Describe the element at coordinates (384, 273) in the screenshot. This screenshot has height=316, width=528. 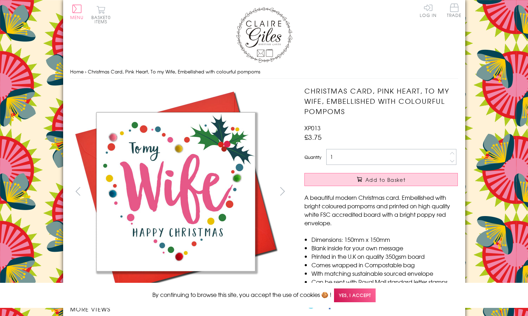
I see `li: With matching sustainable sourced envelope` at that location.